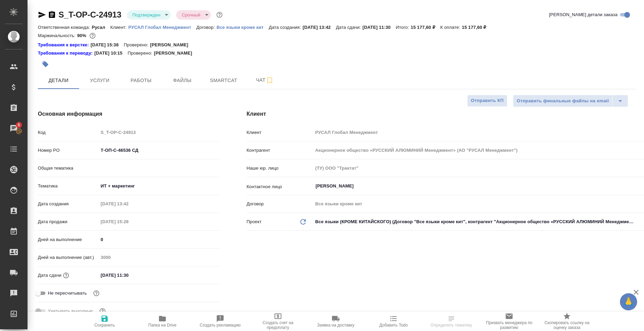  What do you see at coordinates (141, 81) in the screenshot?
I see `span: Работы` at bounding box center [141, 81].